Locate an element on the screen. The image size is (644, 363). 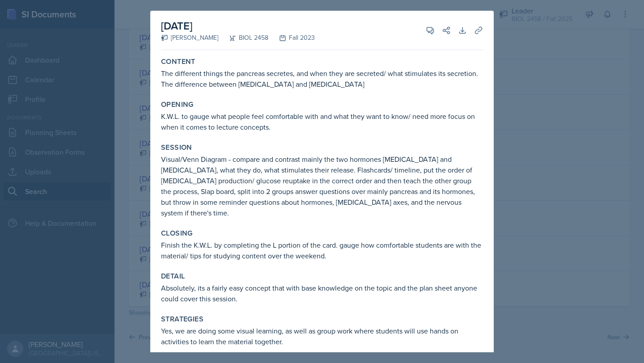
label: Detail is located at coordinates (173, 276).